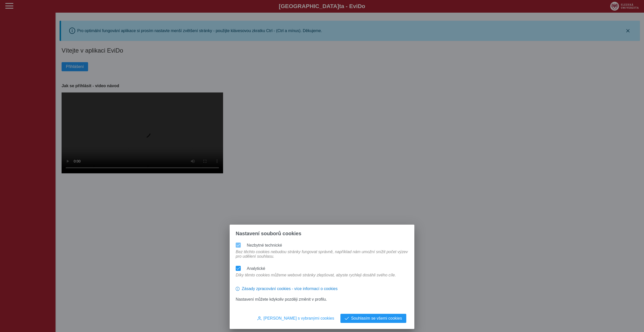  Describe the element at coordinates (287, 290) in the screenshot. I see `a: Zásady zpracování cookies - více informací o cookies` at that location.